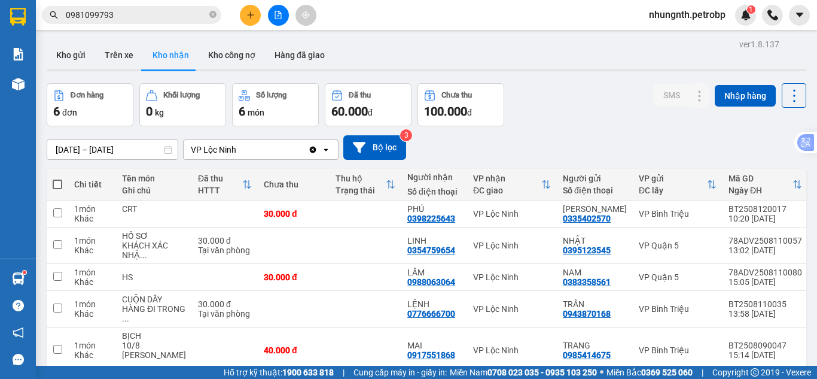 The image size is (817, 379). I want to click on div: 0398225643, so click(431, 218).